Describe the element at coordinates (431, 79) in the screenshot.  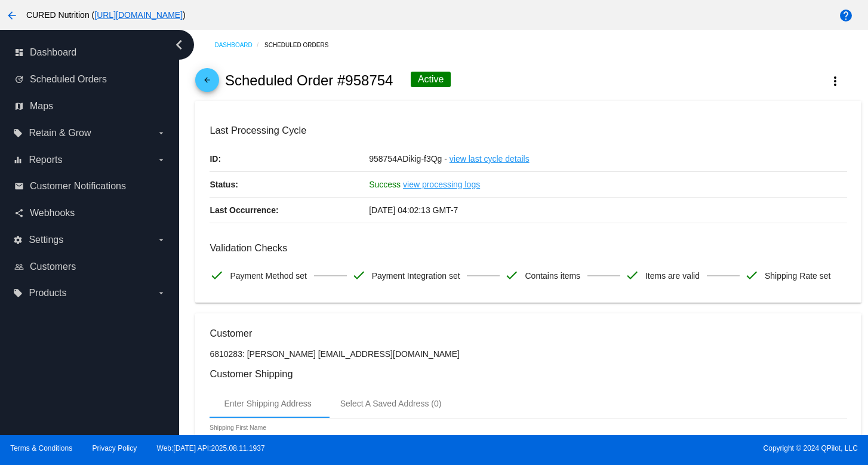
I see `div: Active` at that location.